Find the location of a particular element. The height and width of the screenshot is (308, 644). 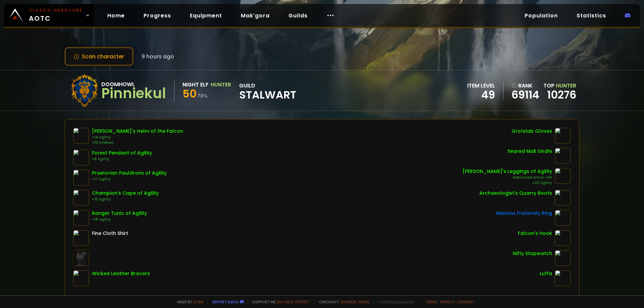

img: item-12040 is located at coordinates (81, 157).